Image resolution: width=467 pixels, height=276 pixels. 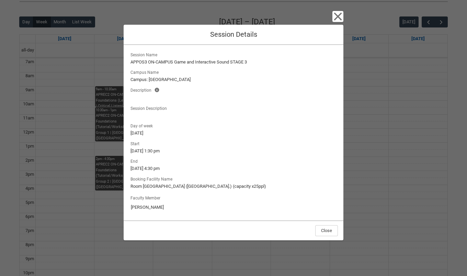 I want to click on span: Description, so click(x=142, y=90).